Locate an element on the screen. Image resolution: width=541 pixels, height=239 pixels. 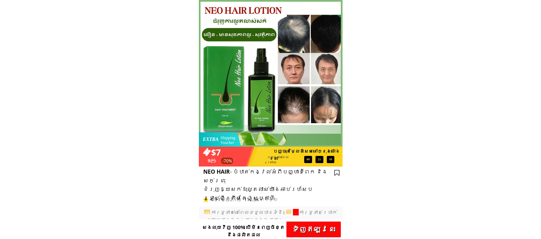
h3: COD is located at coordinates (207, 213).